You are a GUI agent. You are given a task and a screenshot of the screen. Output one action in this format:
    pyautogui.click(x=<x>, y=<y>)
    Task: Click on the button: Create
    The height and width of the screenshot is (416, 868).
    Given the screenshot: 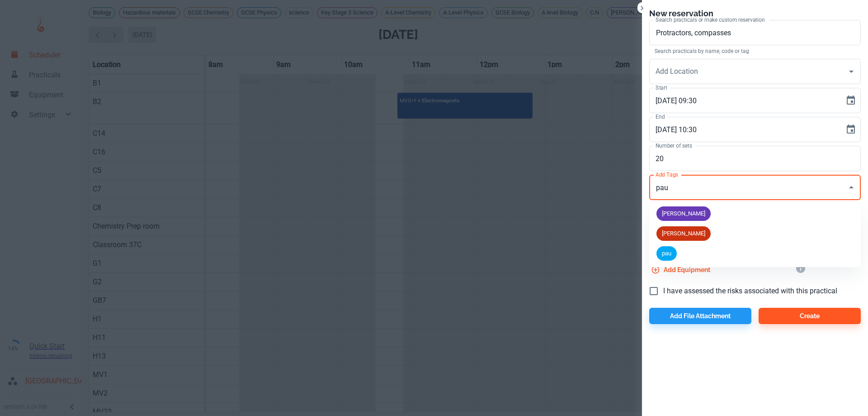 What is the action you would take?
    pyautogui.click(x=810, y=316)
    